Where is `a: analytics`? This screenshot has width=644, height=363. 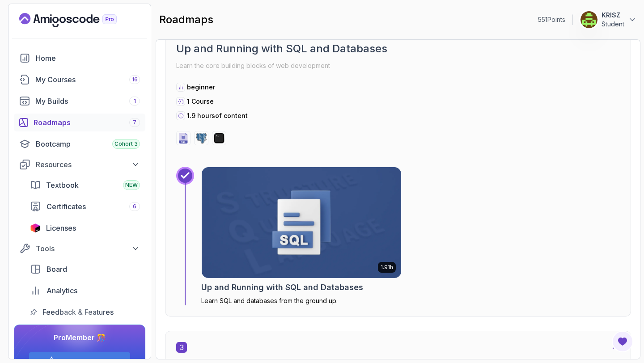
a: analytics is located at coordinates (85, 291).